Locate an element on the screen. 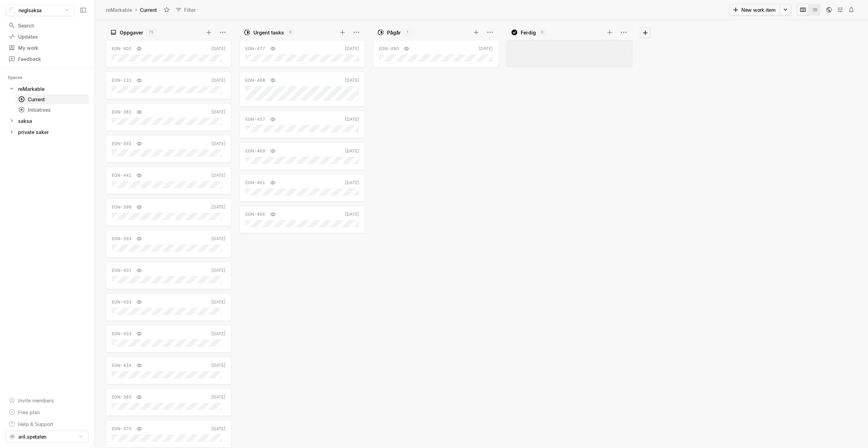 Image resolution: width=868 pixels, height=448 pixels. div: board and list toggle is located at coordinates (809, 10).